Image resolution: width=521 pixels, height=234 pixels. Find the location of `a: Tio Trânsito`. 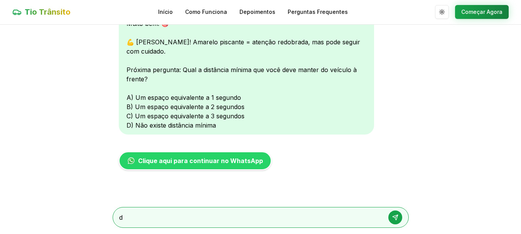

a: Tio Trânsito is located at coordinates (41, 12).